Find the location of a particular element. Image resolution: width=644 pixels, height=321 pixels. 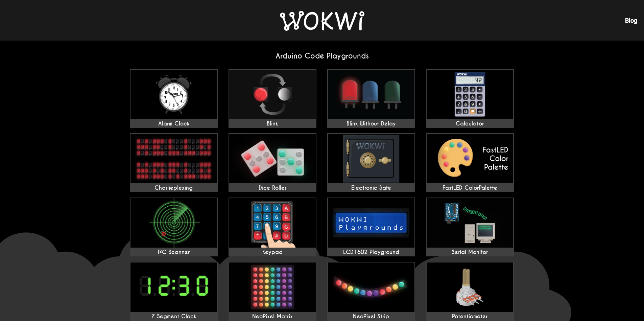

a: Keypad is located at coordinates (272, 227).